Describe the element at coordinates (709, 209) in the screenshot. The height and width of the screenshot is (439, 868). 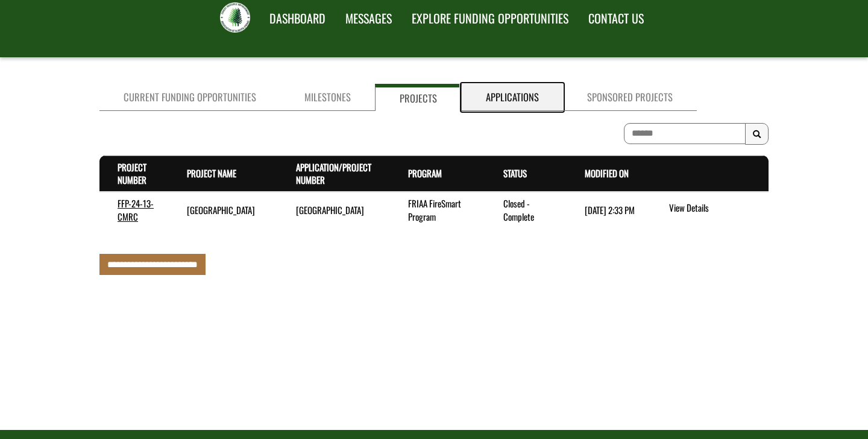
I see `td: action menu` at that location.